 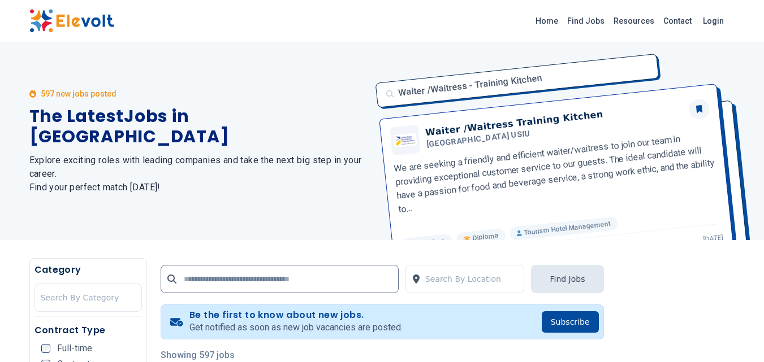 What do you see at coordinates (75, 349) in the screenshot?
I see `span: Full-time` at bounding box center [75, 349].